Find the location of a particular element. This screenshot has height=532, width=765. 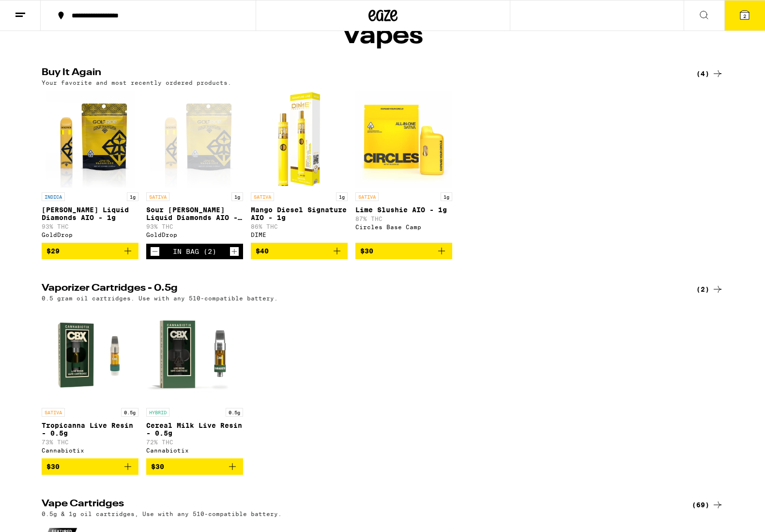

p: Lime Slushie AIO - 1g is located at coordinates (404, 210).